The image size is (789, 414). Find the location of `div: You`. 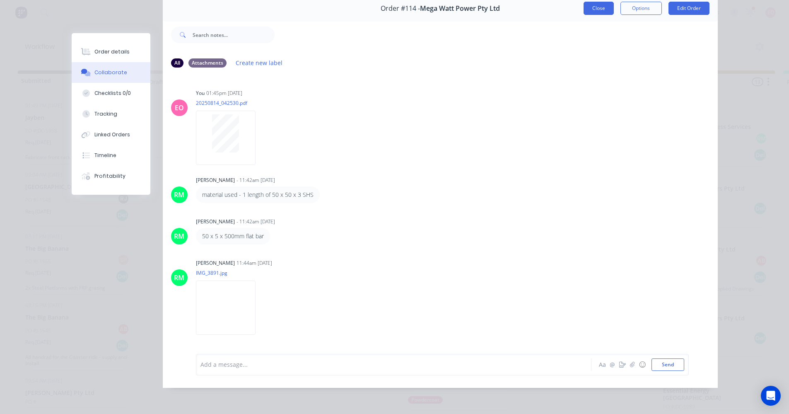

div: You is located at coordinates (200, 93).